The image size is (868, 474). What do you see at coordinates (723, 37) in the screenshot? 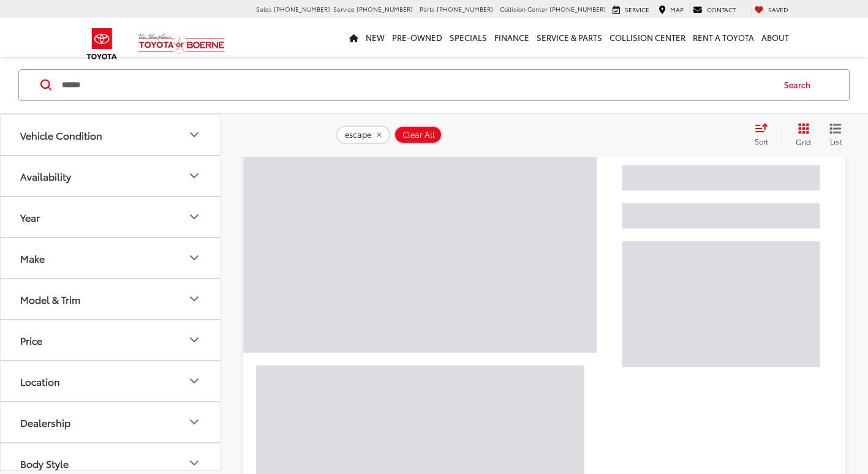
I see `a: Rent a Toyota` at bounding box center [723, 37].